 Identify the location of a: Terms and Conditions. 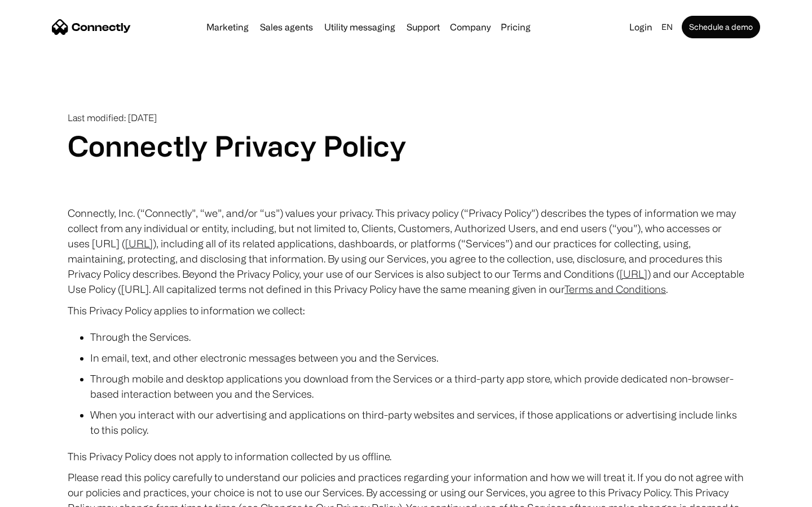
(616, 289).